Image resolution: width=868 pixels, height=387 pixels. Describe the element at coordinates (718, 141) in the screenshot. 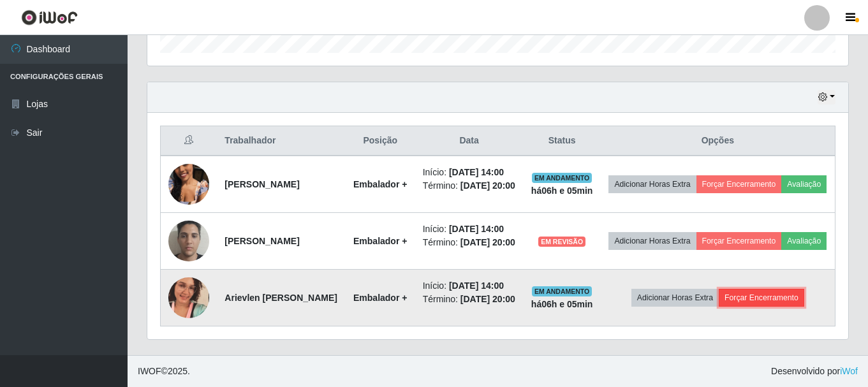

I see `th: Opções` at that location.